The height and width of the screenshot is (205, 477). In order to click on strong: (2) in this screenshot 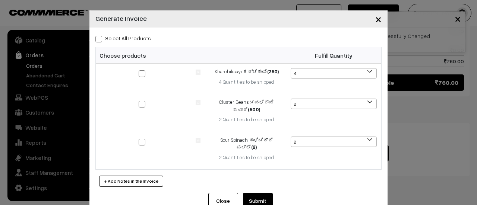, I will do `click(254, 147)`.